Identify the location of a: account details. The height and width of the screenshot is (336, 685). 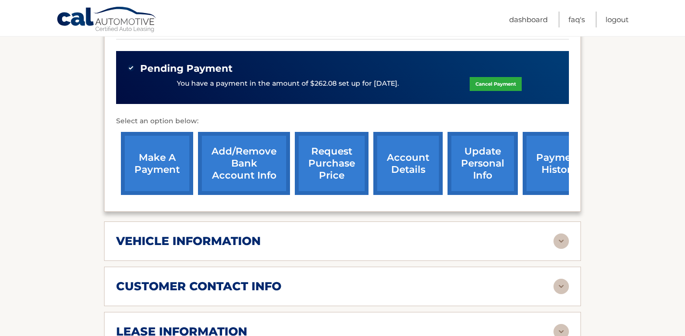
(408, 163).